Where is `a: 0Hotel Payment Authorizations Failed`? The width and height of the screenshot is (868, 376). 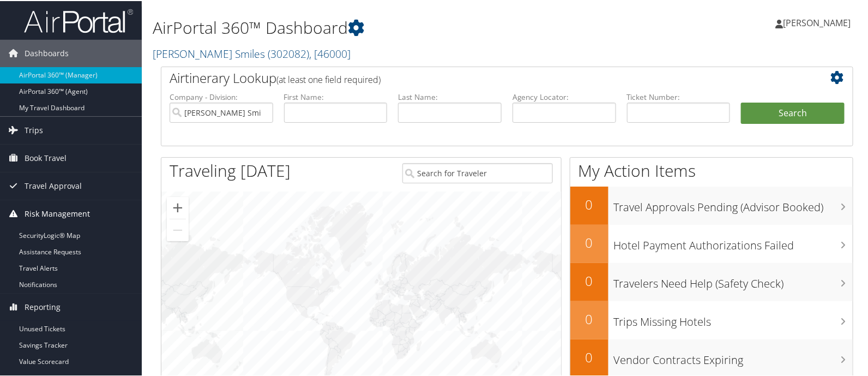
a: 0Hotel Payment Authorizations Failed is located at coordinates (712, 243).